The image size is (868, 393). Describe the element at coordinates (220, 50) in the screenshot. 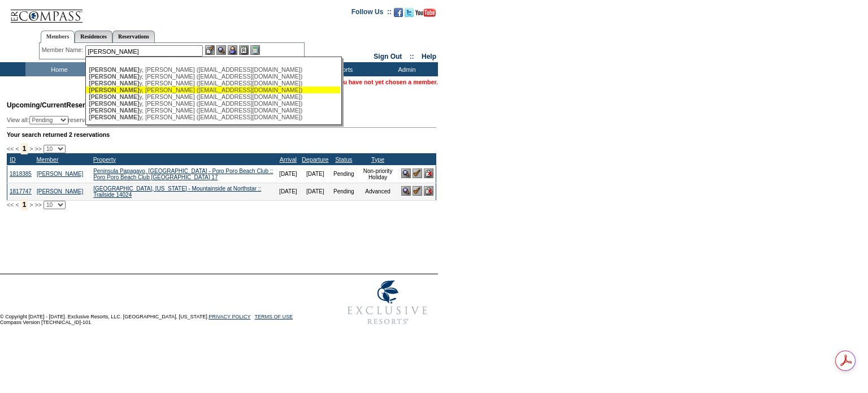

I see `img: View` at that location.